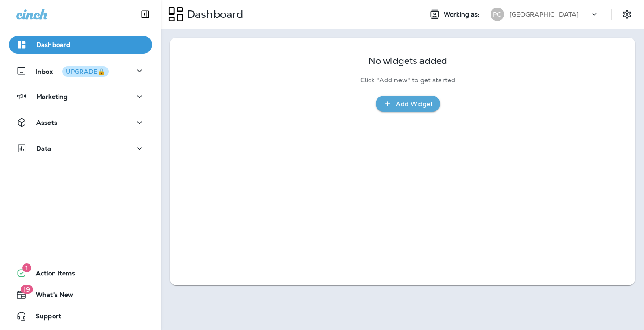 This screenshot has height=330, width=644. I want to click on button: 19What's New, so click(80, 295).